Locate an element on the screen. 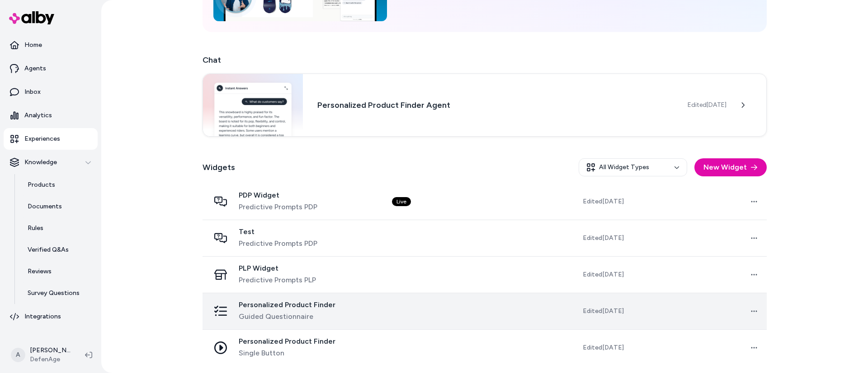 The width and height of the screenshot is (868, 373). p: Verified Q&As is located at coordinates (48, 250).